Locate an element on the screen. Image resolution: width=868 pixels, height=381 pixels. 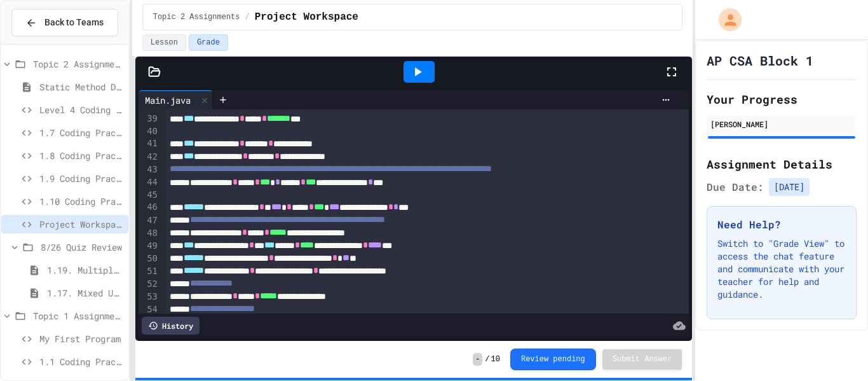
div: 46 is located at coordinates (148, 207).